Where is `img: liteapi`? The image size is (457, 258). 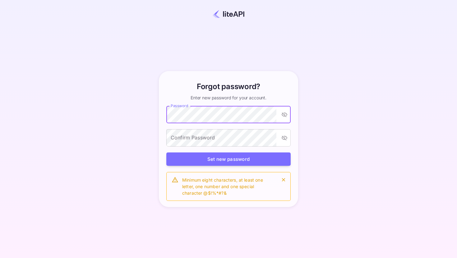
img: liteapi is located at coordinates (229, 14).